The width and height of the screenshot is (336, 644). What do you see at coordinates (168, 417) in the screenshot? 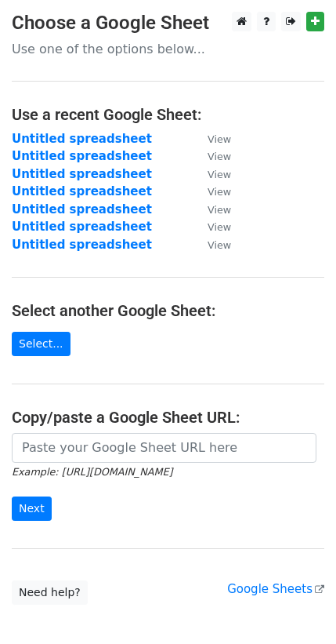
I see `h4: Copy/paste a Google Sheet URL:` at bounding box center [168, 417].